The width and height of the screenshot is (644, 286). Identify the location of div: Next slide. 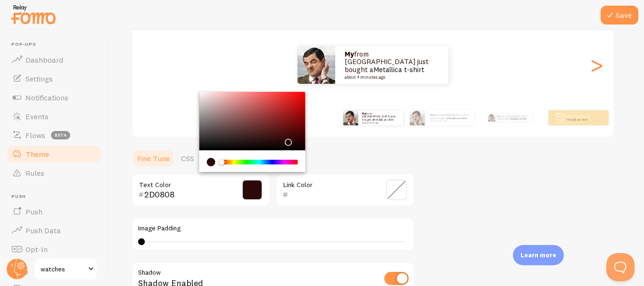
(596, 65).